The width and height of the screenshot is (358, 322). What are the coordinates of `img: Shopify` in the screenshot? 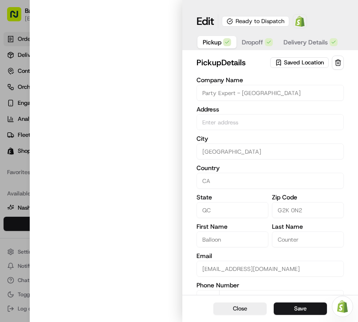 It's located at (300, 21).